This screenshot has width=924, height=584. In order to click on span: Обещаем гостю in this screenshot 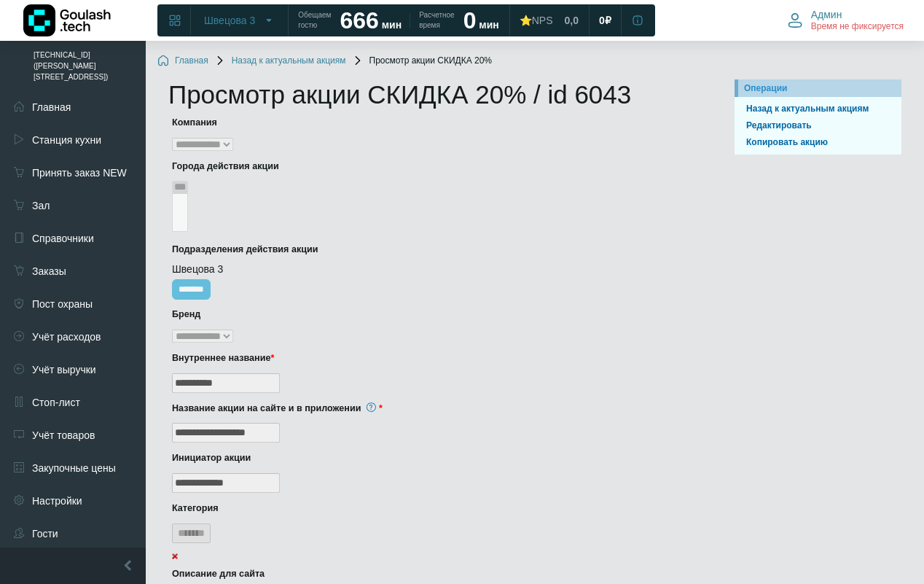, I will do `click(314, 21)`.